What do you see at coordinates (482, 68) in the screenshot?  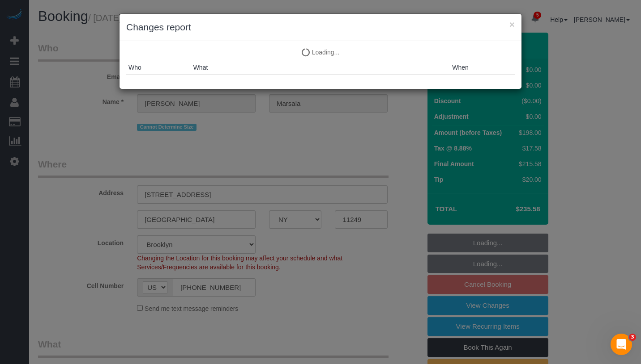 I see `th: When` at bounding box center [482, 68].